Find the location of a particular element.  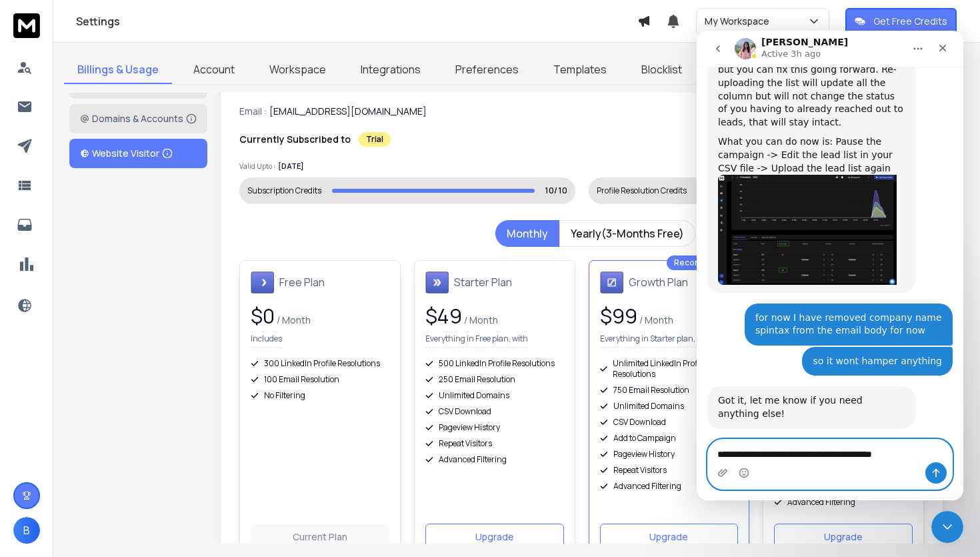

button: Domains & Accounts is located at coordinates (138, 119).